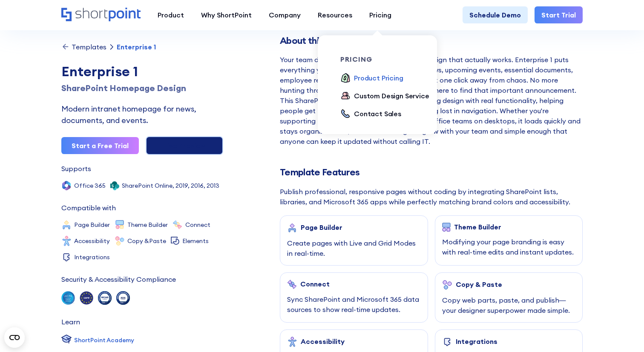 The width and height of the screenshot is (644, 352). I want to click on div: pricing, so click(388, 59).